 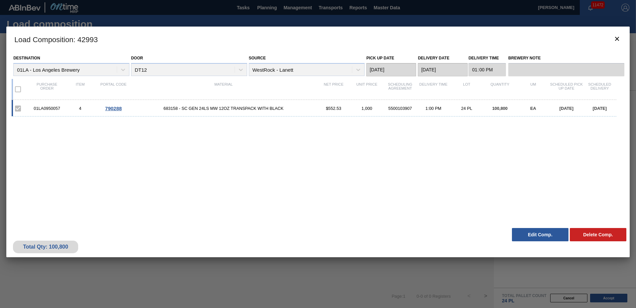 What do you see at coordinates (367, 89) in the screenshot?
I see `div: Unit Price` at bounding box center [367, 89].